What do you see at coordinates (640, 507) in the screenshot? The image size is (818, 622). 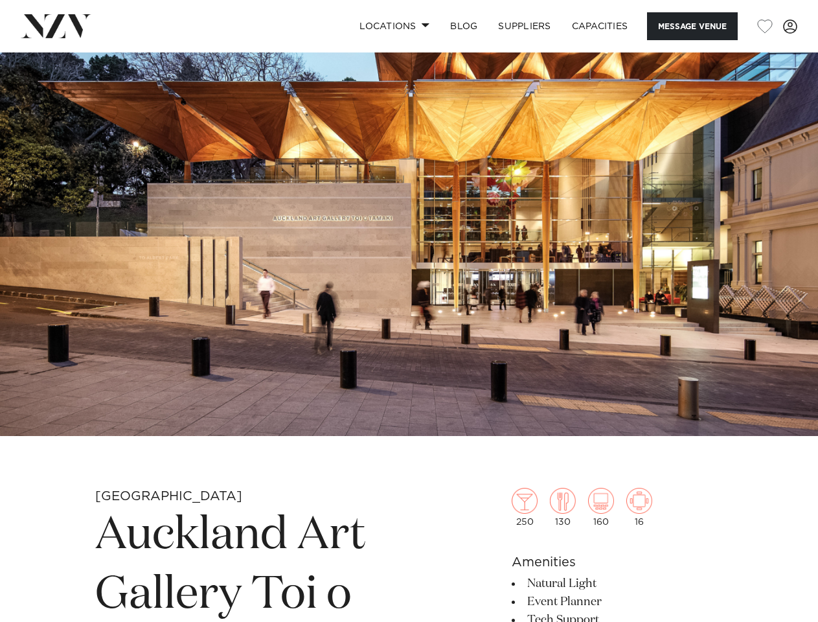 I see `div: 16` at bounding box center [640, 507].